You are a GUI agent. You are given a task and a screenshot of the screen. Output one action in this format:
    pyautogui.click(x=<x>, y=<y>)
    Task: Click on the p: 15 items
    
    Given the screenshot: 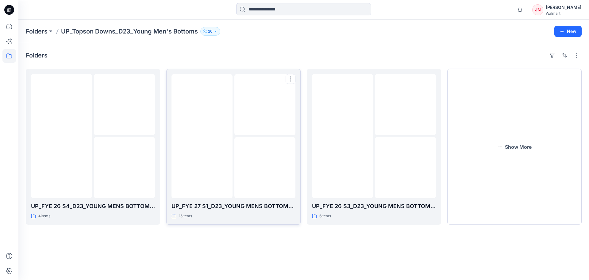 What is the action you would take?
    pyautogui.click(x=185, y=216)
    